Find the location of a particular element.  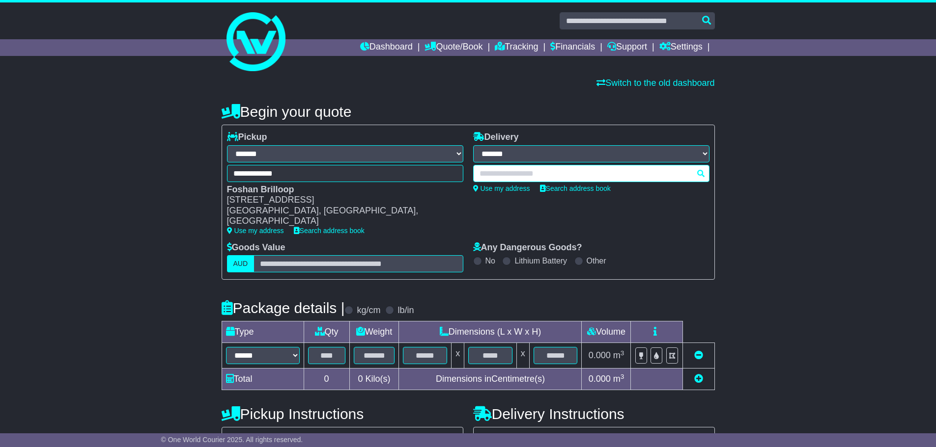

label: No is located at coordinates (490, 261).